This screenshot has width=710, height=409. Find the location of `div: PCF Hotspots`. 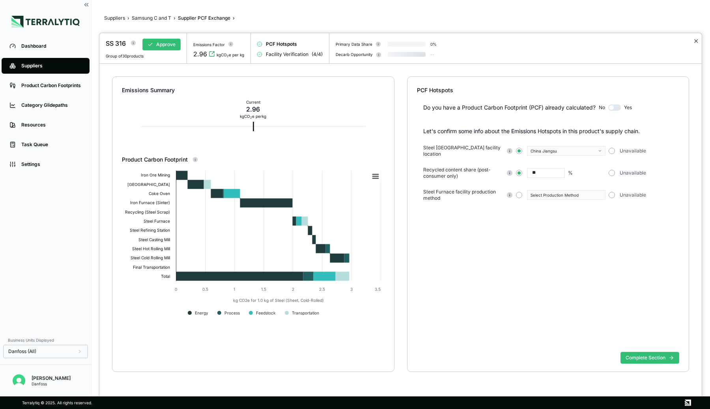

div: PCF Hotspots is located at coordinates (548, 90).